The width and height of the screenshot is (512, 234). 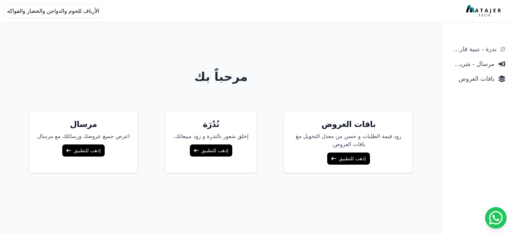 I want to click on h5: باقات العروض, so click(x=349, y=124).